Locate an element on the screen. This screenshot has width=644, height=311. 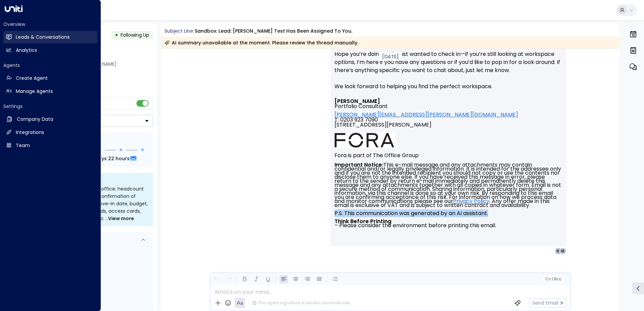
a: Analytics is located at coordinates (50, 50).